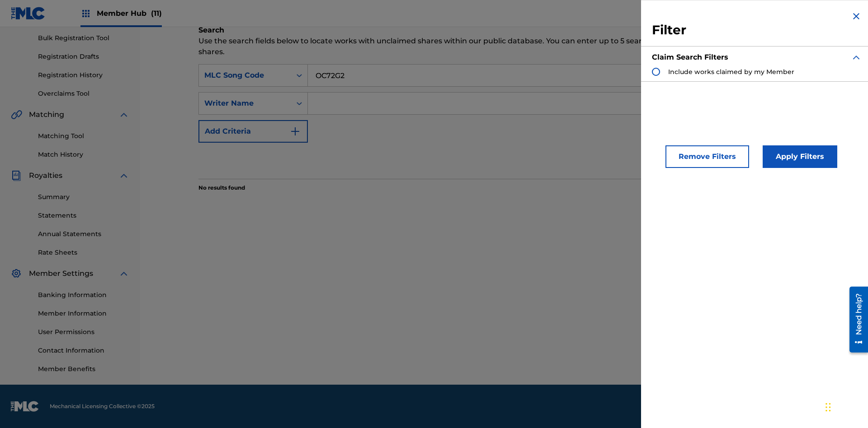  Describe the element at coordinates (16, 31) in the screenshot. I see `div: Need help?` at that location.